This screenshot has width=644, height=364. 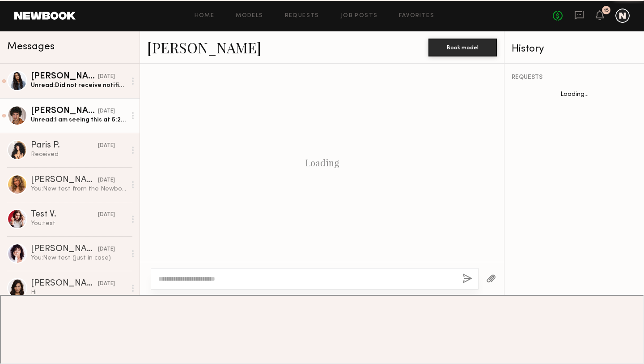 What do you see at coordinates (463, 48) in the screenshot?
I see `button: Book model` at bounding box center [463, 48].